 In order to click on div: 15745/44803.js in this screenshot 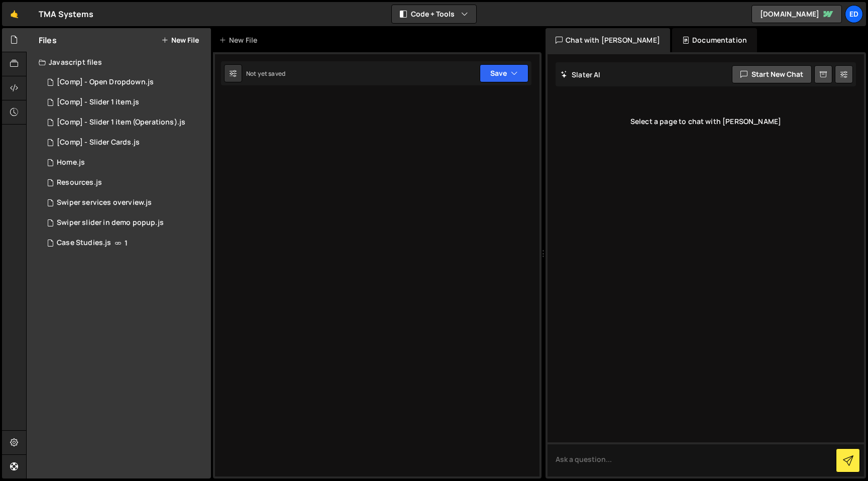, I will do `click(124, 203)`.